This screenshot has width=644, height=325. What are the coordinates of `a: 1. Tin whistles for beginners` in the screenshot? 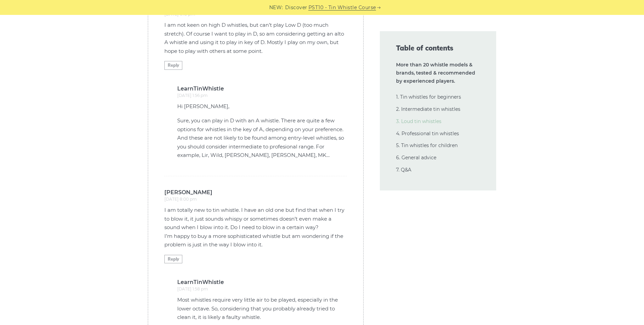 It's located at (429, 97).